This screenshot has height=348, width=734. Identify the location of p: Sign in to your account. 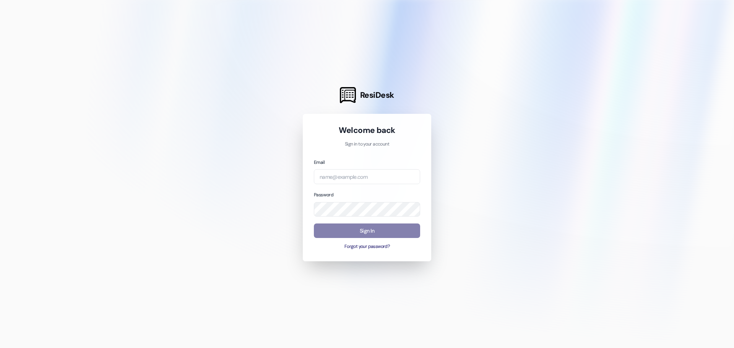
(367, 145).